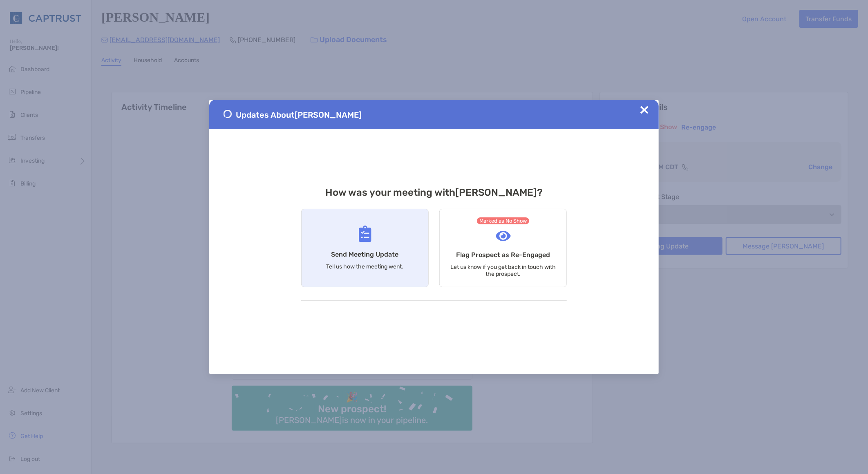 The width and height of the screenshot is (868, 474). What do you see at coordinates (503, 235) in the screenshot?
I see `img: Flag Prospect as Re-Engaged` at bounding box center [503, 235].